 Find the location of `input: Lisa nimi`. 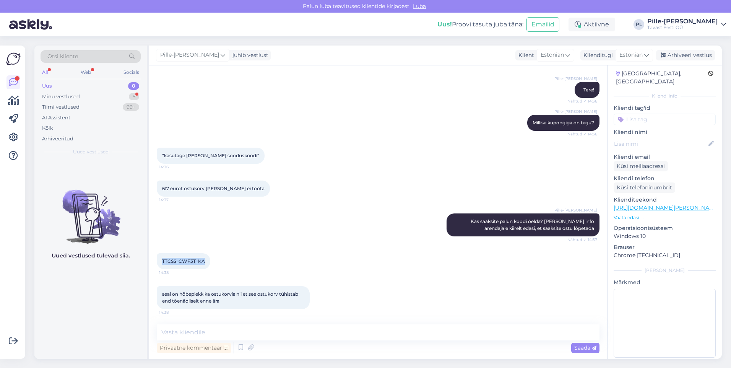

input: Lisa nimi is located at coordinates (660, 144).